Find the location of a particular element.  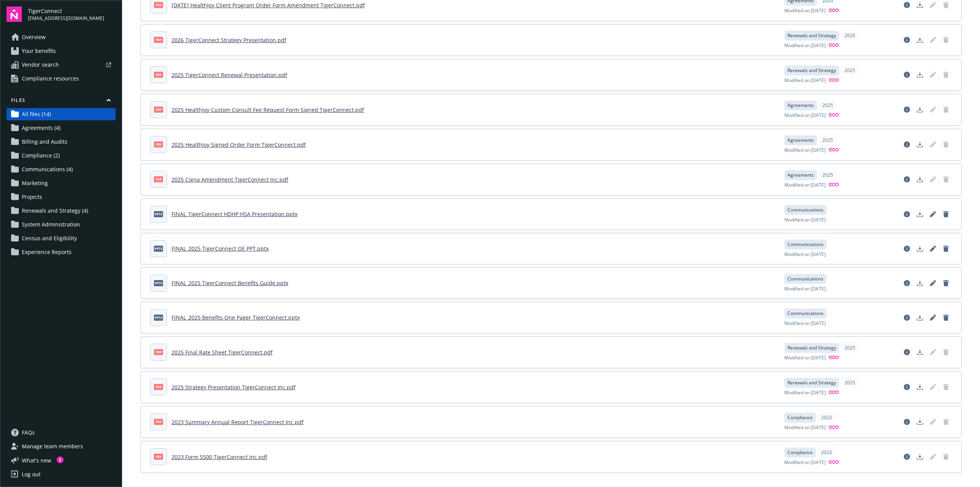

span: Communications (4) is located at coordinates (47, 169).